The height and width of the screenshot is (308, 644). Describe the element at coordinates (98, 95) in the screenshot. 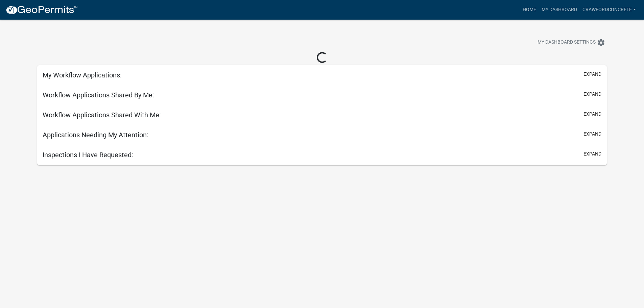

I see `h5: Workflow Applications Shared By Me:` at that location.